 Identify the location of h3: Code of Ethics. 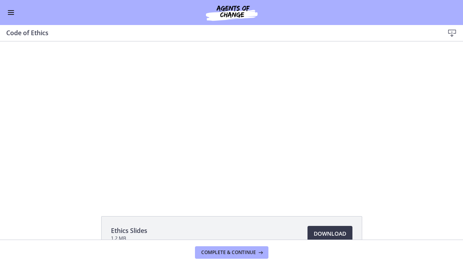
(219, 33).